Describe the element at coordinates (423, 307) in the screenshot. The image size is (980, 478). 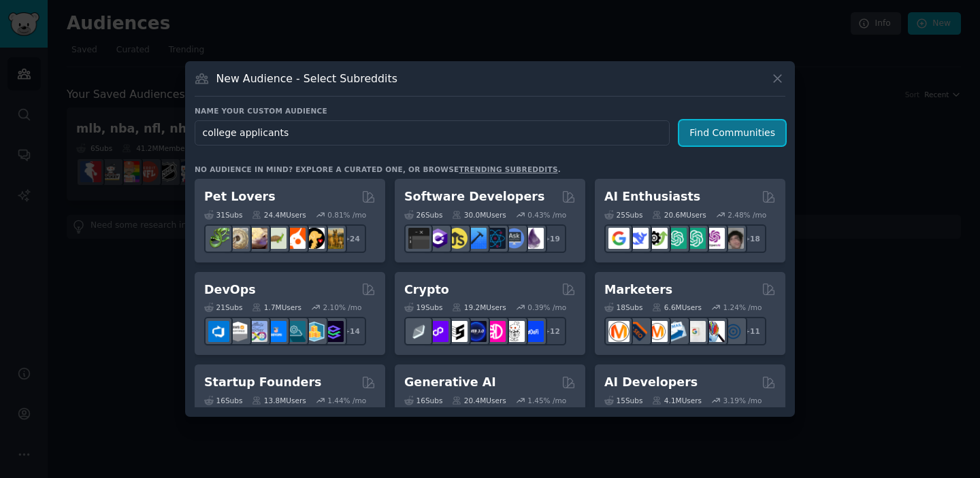
I see `div: 19 Sub s` at that location.